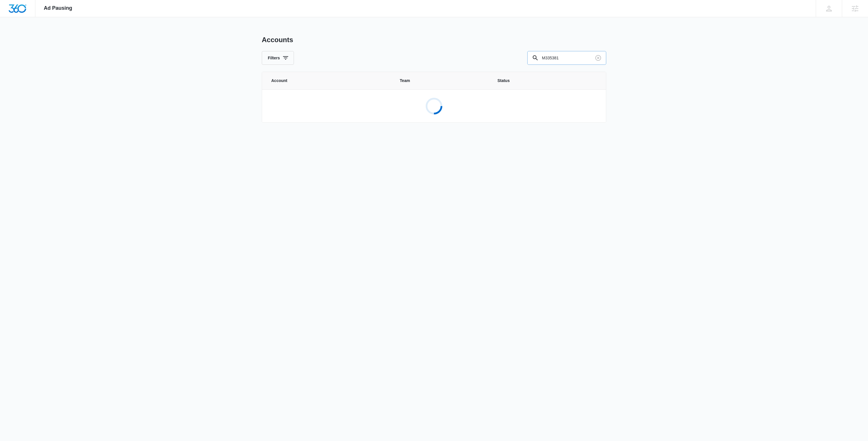 Image resolution: width=868 pixels, height=441 pixels. Describe the element at coordinates (547, 81) in the screenshot. I see `span: Status` at that location.